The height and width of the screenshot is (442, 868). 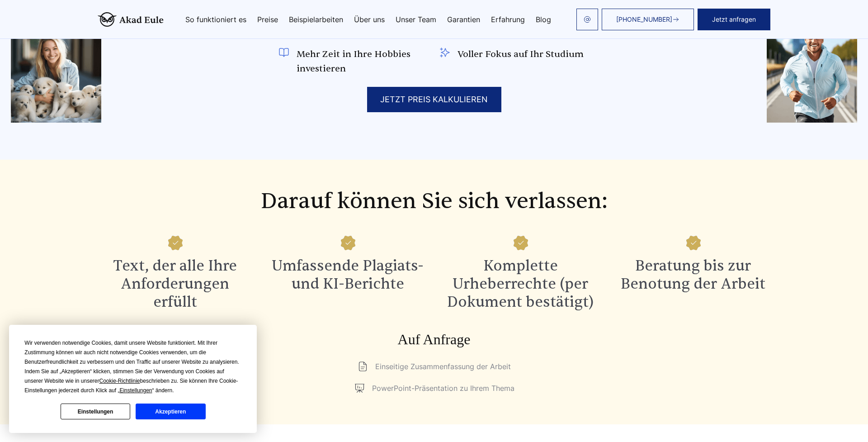 What do you see at coordinates (520, 54) in the screenshot?
I see `span: Voller Fokus auf Ihr Studium` at bounding box center [520, 54].